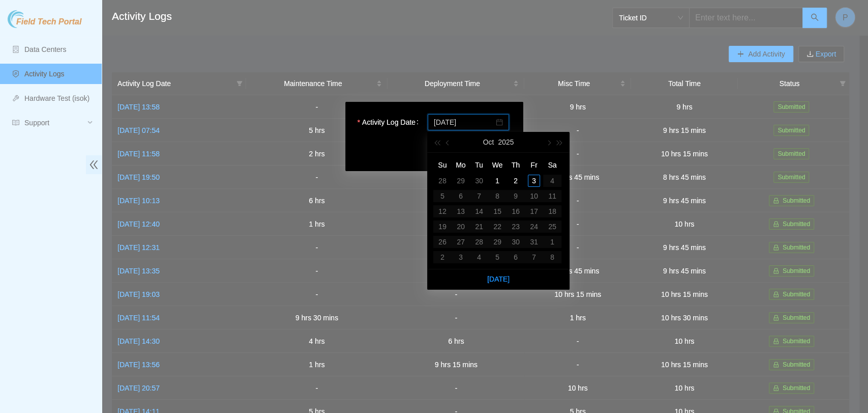 This screenshot has width=868, height=413. Describe the element at coordinates (464, 122) in the screenshot. I see `input: Activity Log Date` at that location.